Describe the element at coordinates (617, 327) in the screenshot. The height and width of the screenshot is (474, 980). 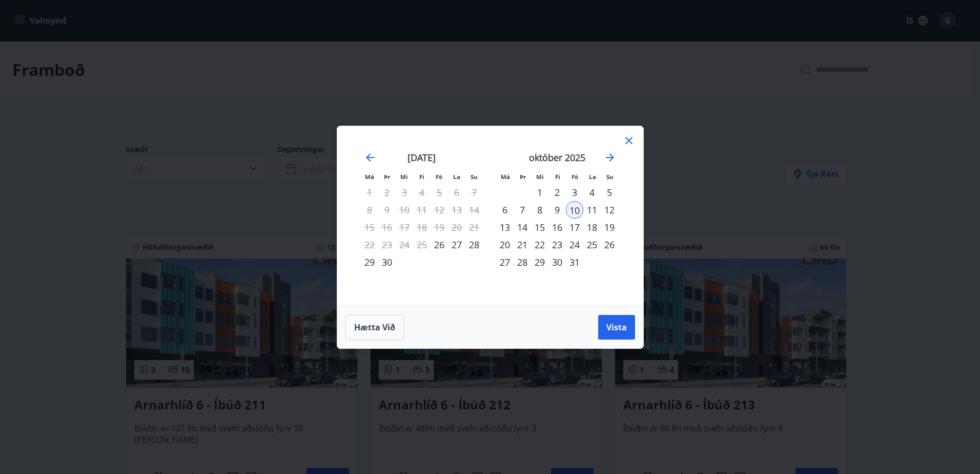
I see `span: Vista` at that location.